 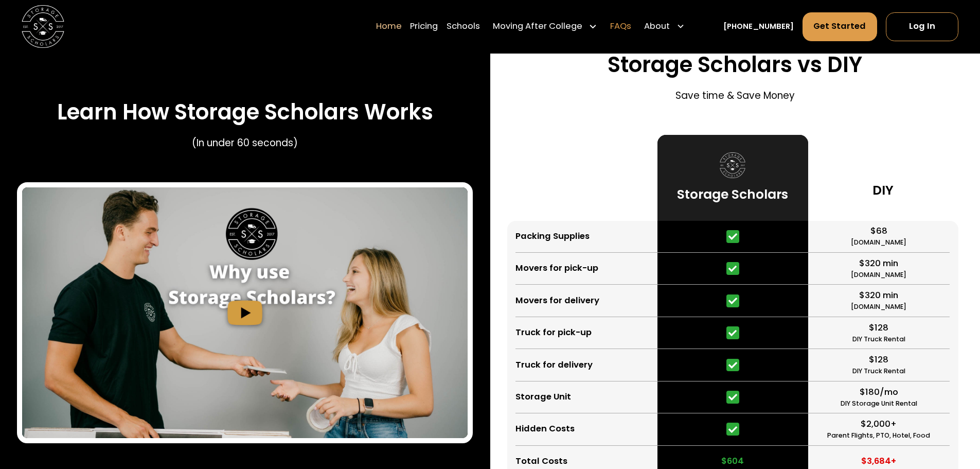 I want to click on div: Movers for pick-up, so click(x=556, y=268).